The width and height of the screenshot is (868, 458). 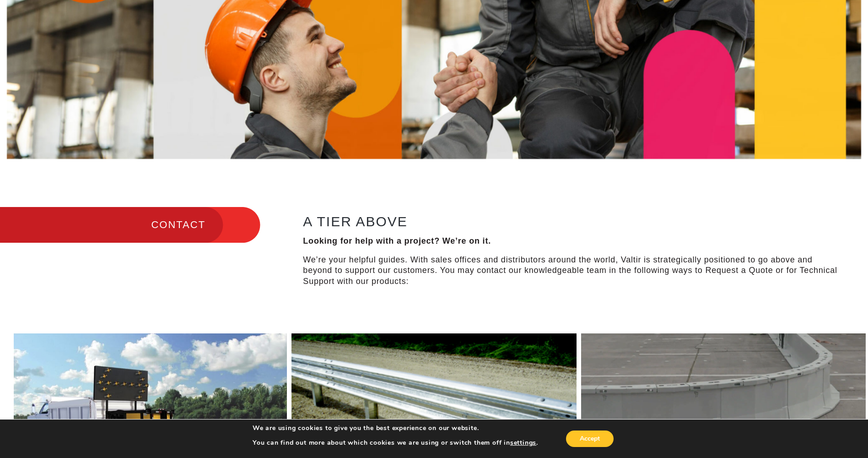 What do you see at coordinates (395, 443) in the screenshot?
I see `p: You can find out more about which cookies we are using or switch them off in .` at bounding box center [395, 443].